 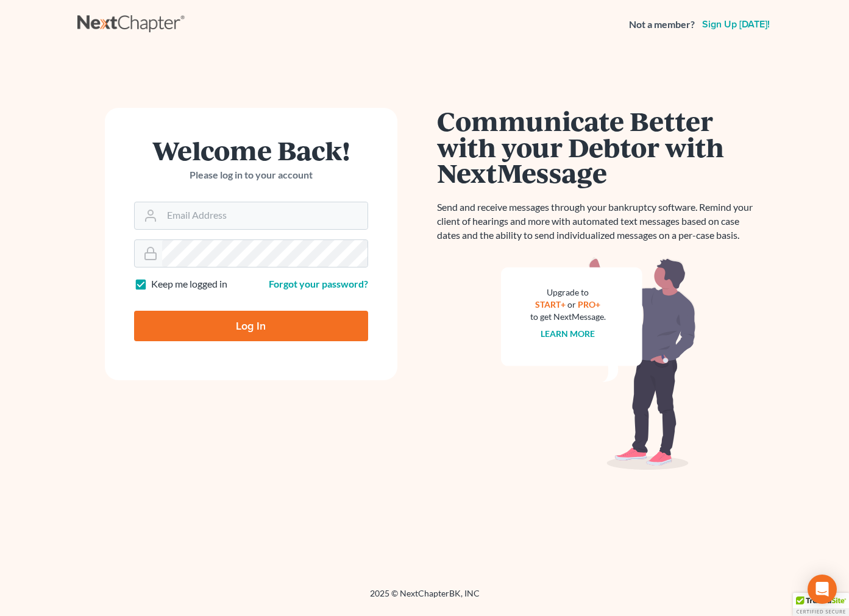 I want to click on h1: Communicate Better with your Debtor with NextMessage, so click(x=599, y=147).